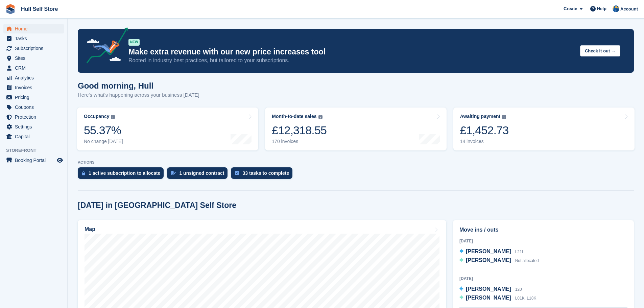 Image resolution: width=644 pixels, height=308 pixels. Describe the element at coordinates (139, 86) in the screenshot. I see `h1: Good morning, Hull` at that location.